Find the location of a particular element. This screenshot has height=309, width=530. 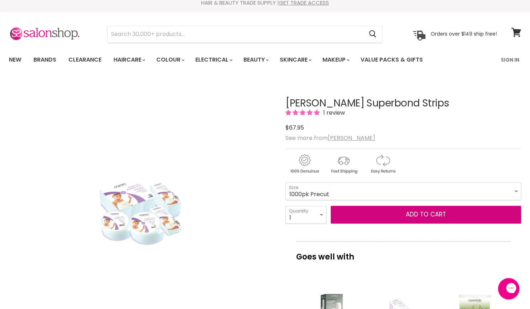

span: See more from is located at coordinates (331, 138).